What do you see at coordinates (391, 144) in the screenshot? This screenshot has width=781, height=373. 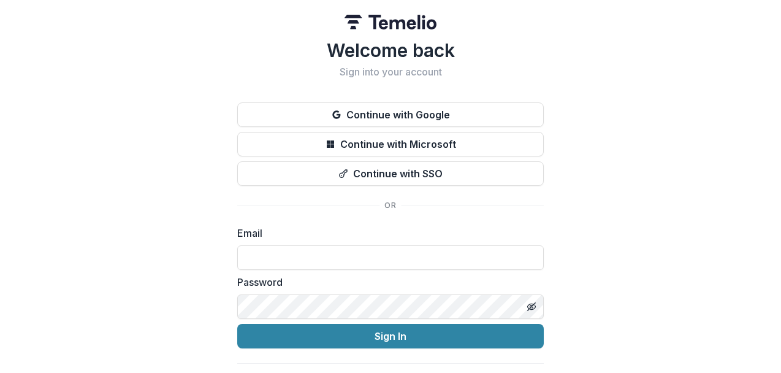 I see `button: Continue with Microsoft` at bounding box center [391, 144].